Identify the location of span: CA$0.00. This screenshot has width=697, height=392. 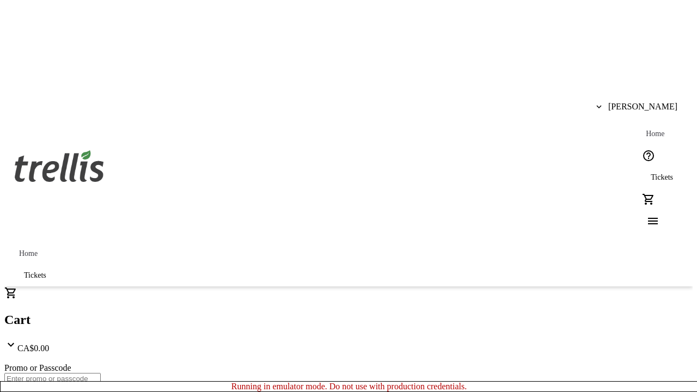
(33, 348).